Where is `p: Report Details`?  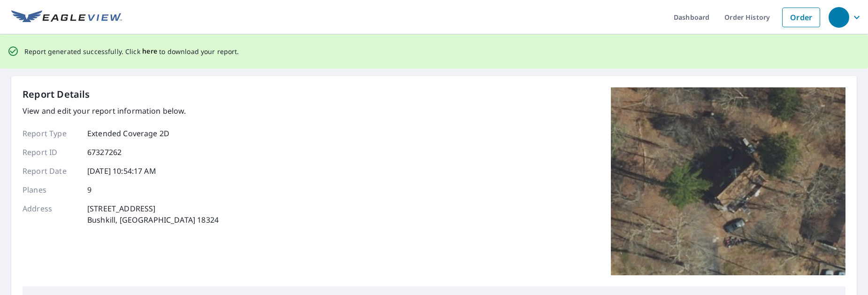
p: Report Details is located at coordinates (56, 94).